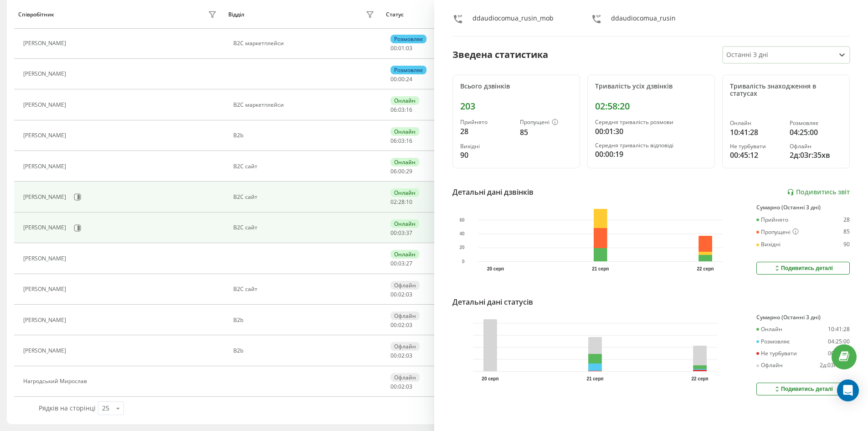 This screenshot has height=431, width=868. I want to click on div: 25, so click(106, 408).